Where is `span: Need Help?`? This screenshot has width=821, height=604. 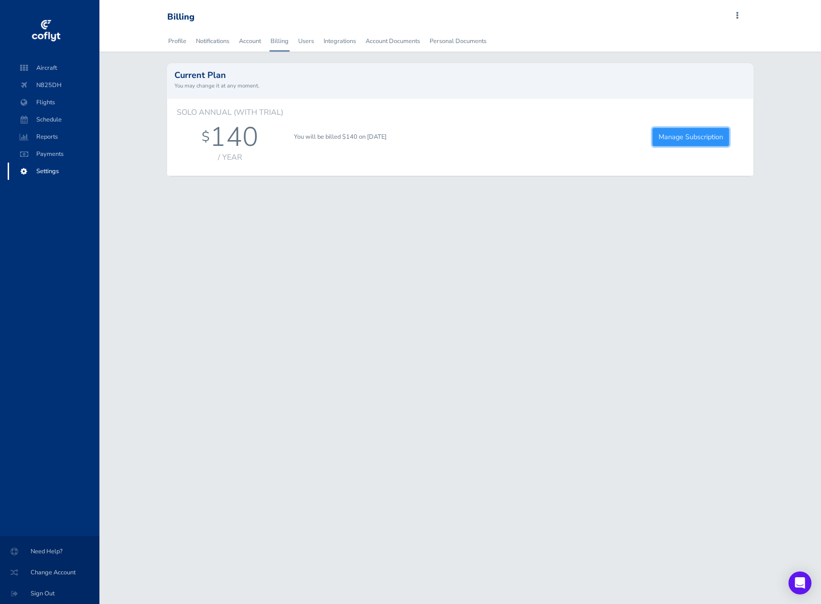
span: Need Help? is located at coordinates (50, 551).